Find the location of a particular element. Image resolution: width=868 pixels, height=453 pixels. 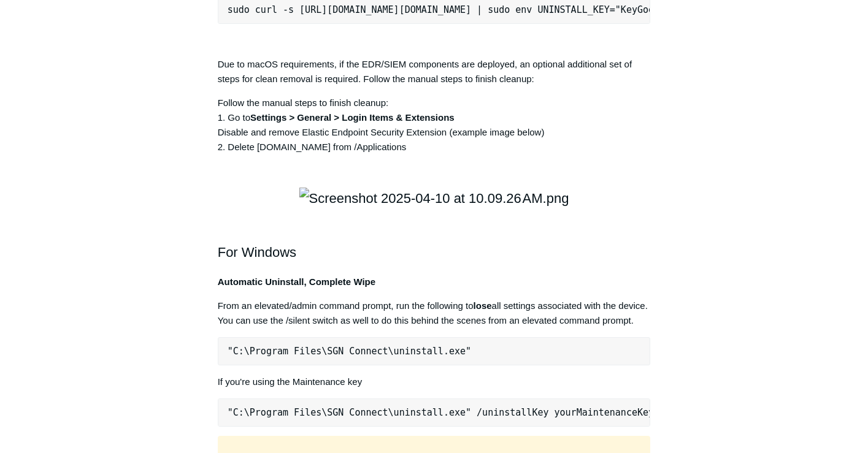

p: If you're using the Maintenance key is located at coordinates (434, 382).